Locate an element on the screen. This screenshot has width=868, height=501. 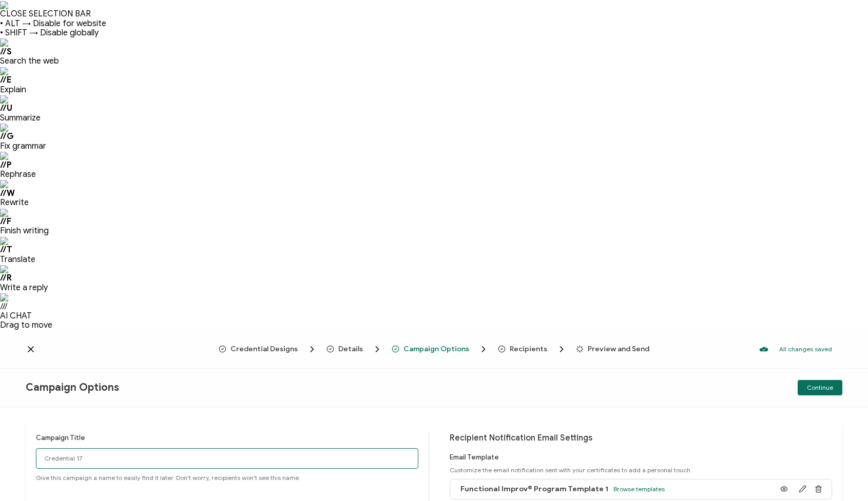
label: Email Template is located at coordinates (474, 457).